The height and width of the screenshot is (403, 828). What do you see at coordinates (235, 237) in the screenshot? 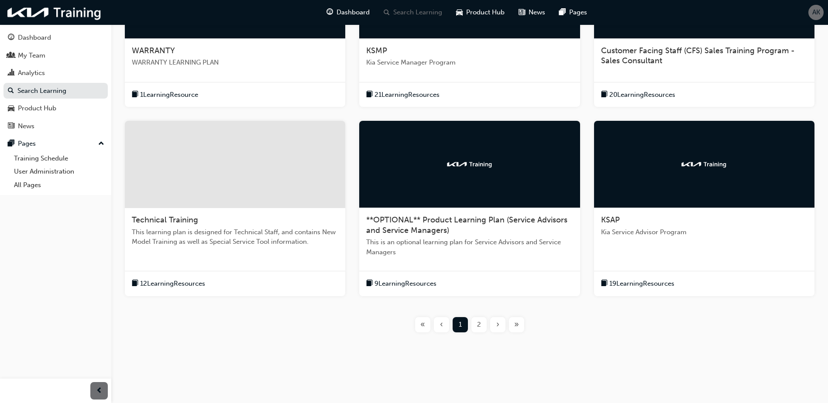
I see `span: This learning plan is designed for Technical Staff, and contains New Model Training as well as Sp...` at bounding box center [235, 237].